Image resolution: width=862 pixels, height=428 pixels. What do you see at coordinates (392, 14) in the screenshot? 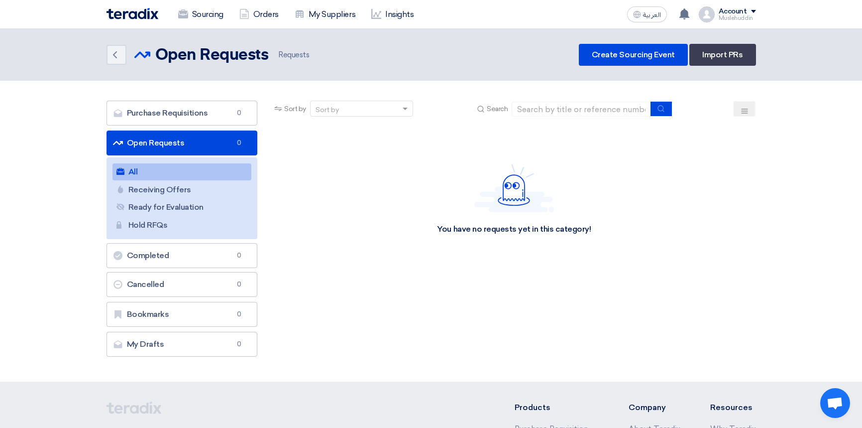
I see `a: Insights` at bounding box center [392, 14].